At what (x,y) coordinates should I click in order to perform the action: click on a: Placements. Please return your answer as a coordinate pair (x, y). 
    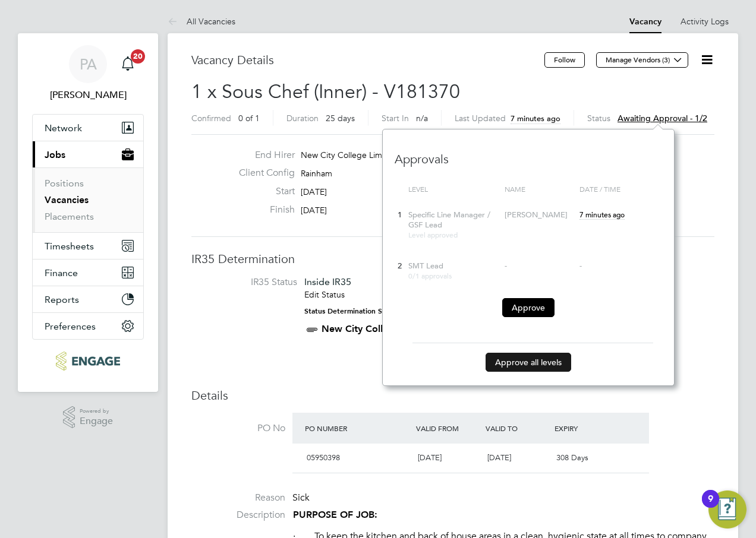
    Looking at the image, I should click on (69, 216).